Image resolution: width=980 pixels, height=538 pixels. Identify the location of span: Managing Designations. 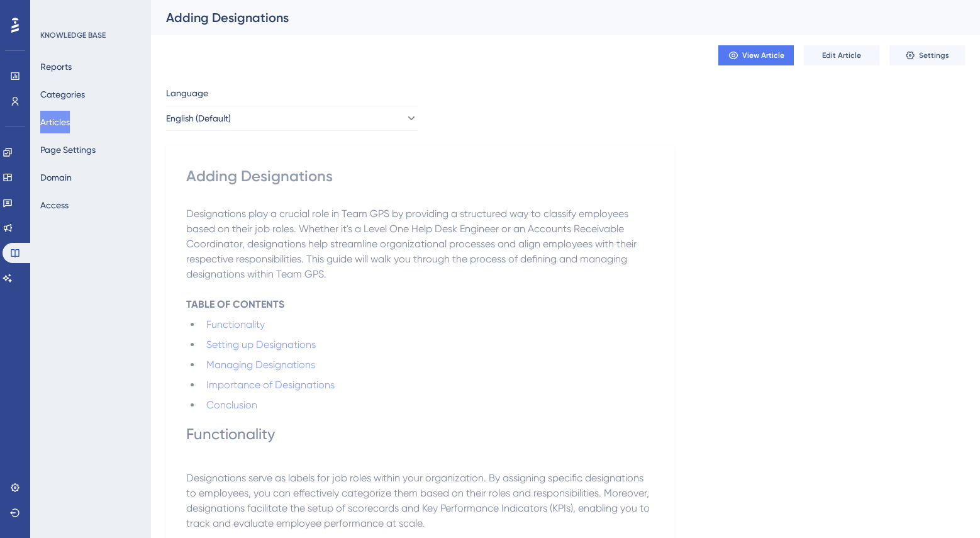
(261, 364).